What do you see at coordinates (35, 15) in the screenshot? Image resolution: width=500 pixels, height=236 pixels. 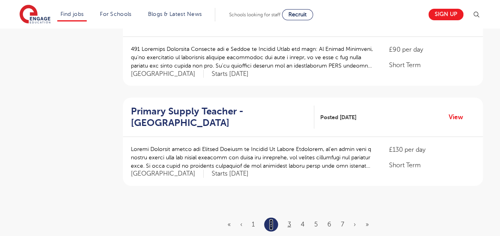 I see `img: Engage Education` at bounding box center [35, 15].